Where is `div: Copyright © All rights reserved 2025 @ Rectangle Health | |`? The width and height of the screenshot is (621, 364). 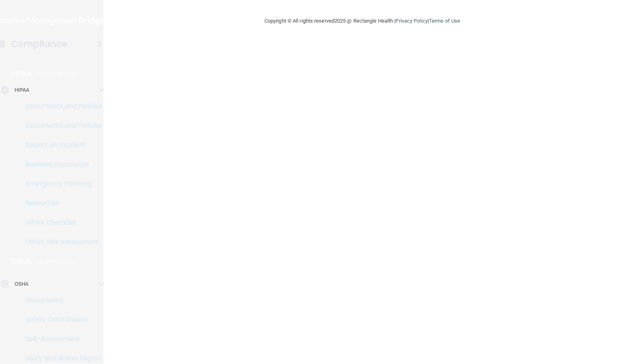 div: Copyright © All rights reserved 2025 @ Rectangle Health | | is located at coordinates (362, 21).